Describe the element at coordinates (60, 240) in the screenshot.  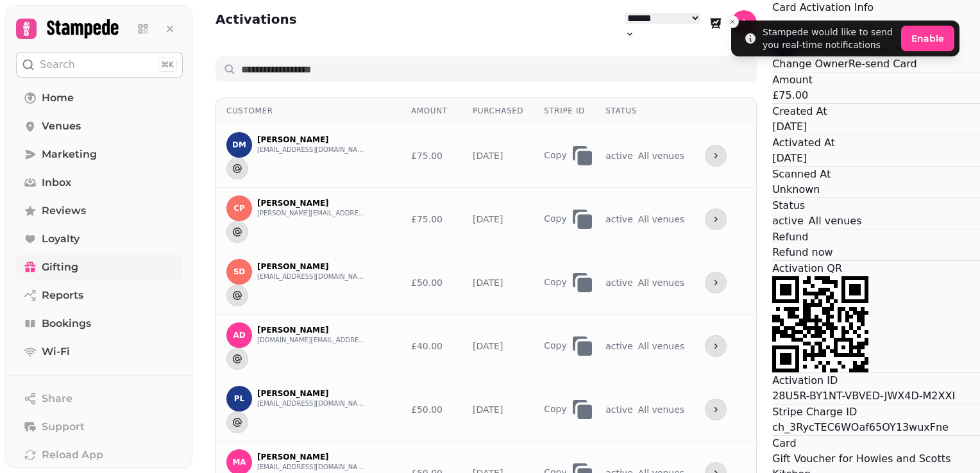
I see `span: Loyalty` at that location.